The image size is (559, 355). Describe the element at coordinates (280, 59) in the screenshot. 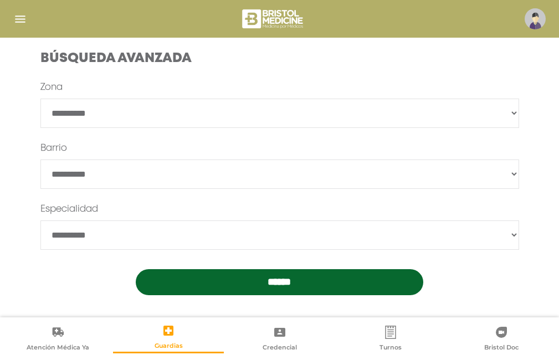

I see `h4: Búsqueda Avanzada` at that location.